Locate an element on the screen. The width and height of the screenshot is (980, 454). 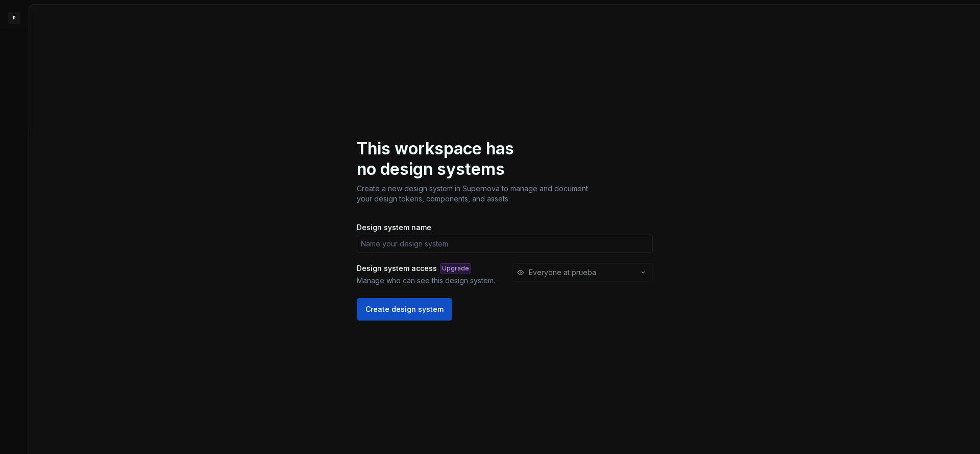
div: P is located at coordinates (14, 18).